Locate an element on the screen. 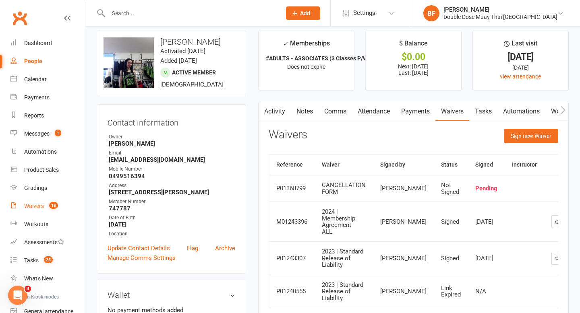 This screenshot has width=580, height=313. div: Calendar is located at coordinates (35, 79).